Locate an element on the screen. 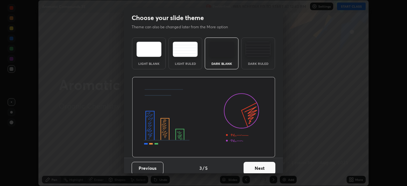  div: Dark Ruled is located at coordinates (258, 64).